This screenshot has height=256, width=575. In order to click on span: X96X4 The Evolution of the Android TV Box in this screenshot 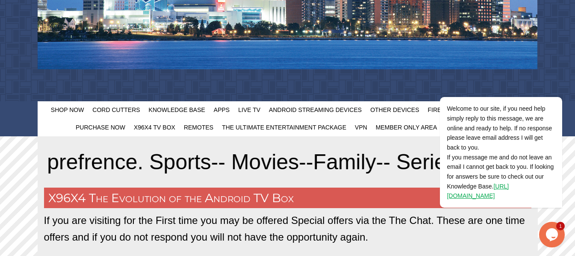, I will do `click(171, 198)`.